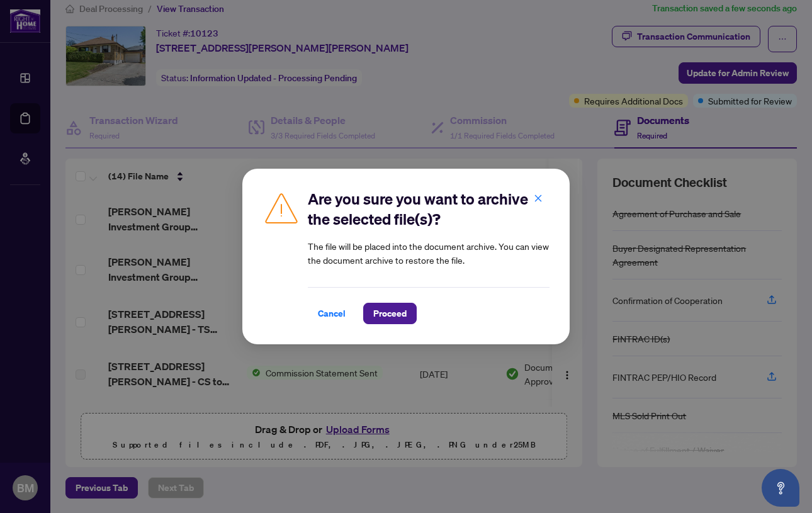  What do you see at coordinates (781, 488) in the screenshot?
I see `button: Open asap` at bounding box center [781, 488].